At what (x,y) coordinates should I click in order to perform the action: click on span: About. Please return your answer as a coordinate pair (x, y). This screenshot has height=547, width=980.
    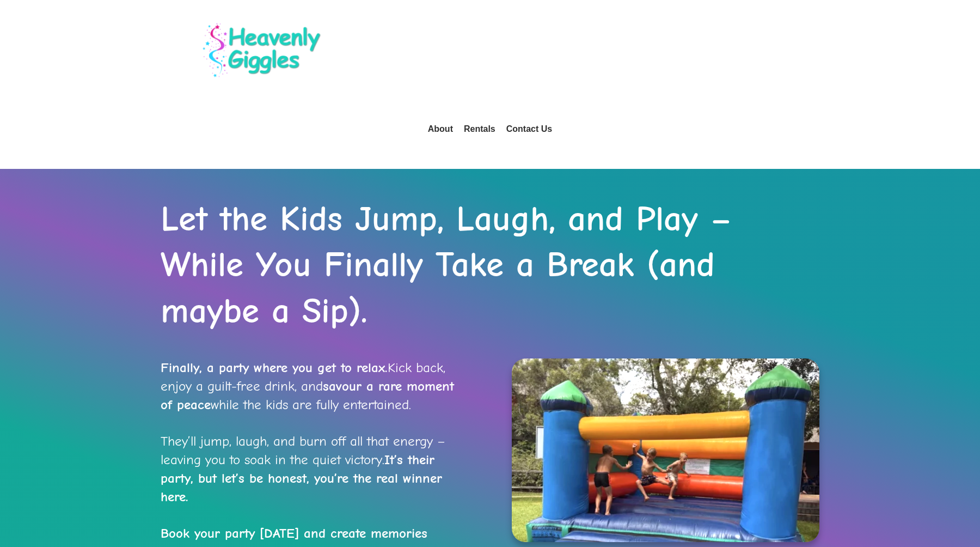
    Looking at the image, I should click on (441, 129).